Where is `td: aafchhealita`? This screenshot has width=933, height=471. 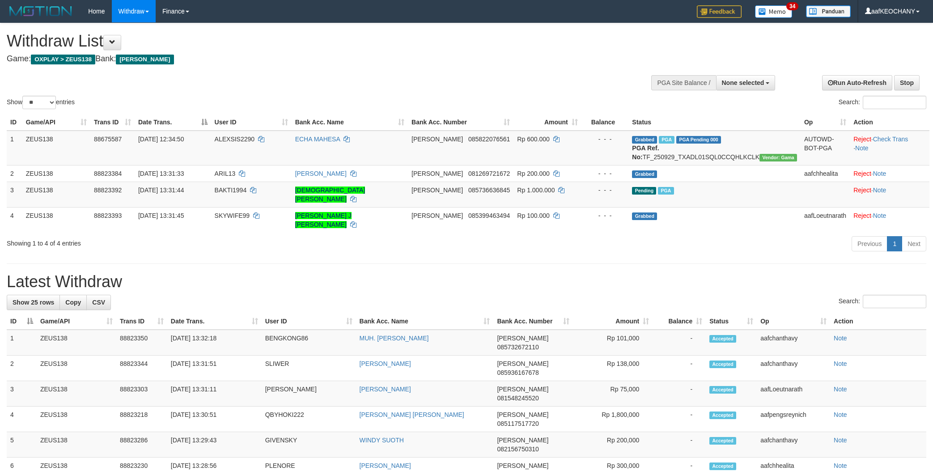
td: aafchhealita is located at coordinates (825, 173).